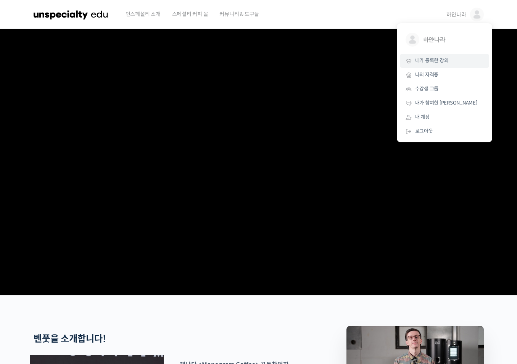 Image resolution: width=517 pixels, height=364 pixels. What do you see at coordinates (74, 251) in the screenshot?
I see `a: 대화` at bounding box center [74, 251].